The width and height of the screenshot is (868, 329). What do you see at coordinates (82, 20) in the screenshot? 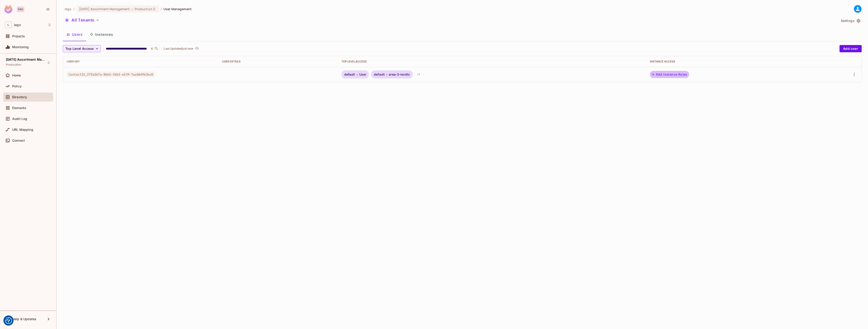
I see `button: All Tenants` at bounding box center [82, 20].